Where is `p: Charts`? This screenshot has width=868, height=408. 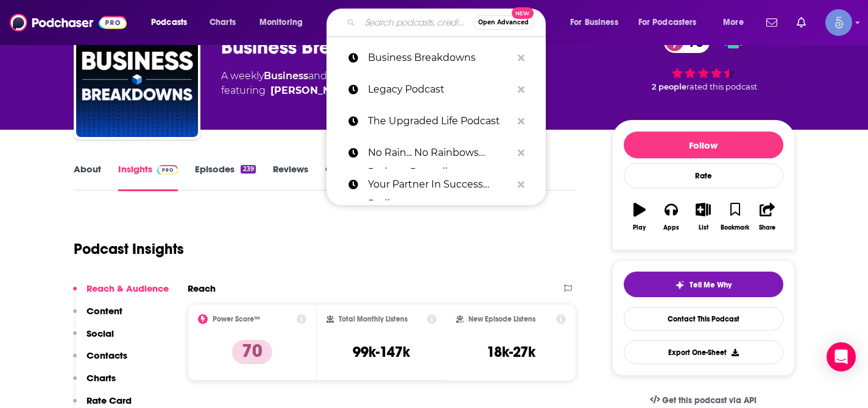
p: Charts is located at coordinates (101, 378).